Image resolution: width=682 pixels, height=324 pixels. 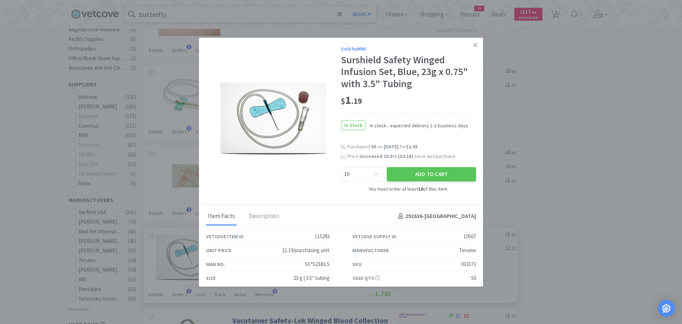 I want to click on span: 1, so click(x=352, y=100).